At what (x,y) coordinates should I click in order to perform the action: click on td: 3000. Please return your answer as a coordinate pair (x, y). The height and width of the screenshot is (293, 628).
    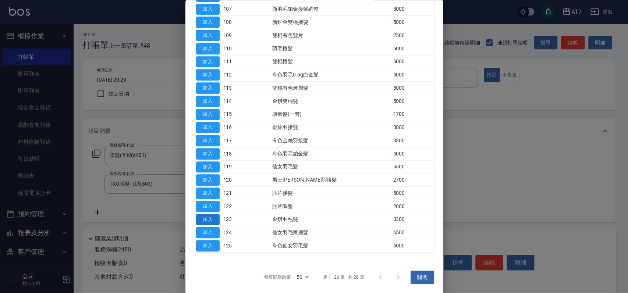
    Looking at the image, I should click on (413, 128).